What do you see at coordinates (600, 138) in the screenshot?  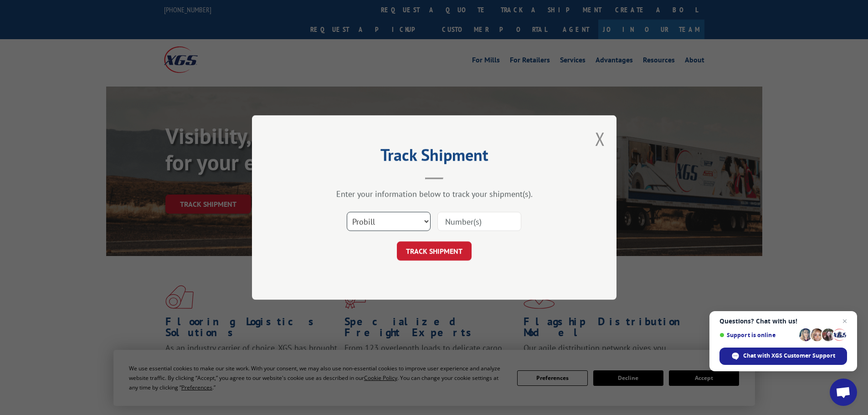 I see `button: Close modal` at bounding box center [600, 138].